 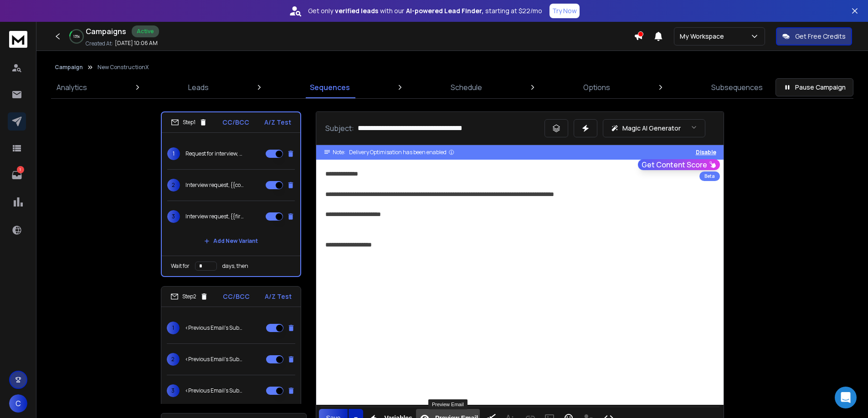 What do you see at coordinates (356, 11) in the screenshot?
I see `strong: verified leads` at bounding box center [356, 11].